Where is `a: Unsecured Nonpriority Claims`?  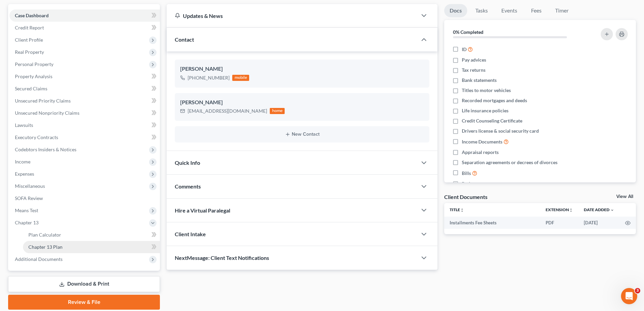 a: Unsecured Nonpriority Claims is located at coordinates (84, 113).